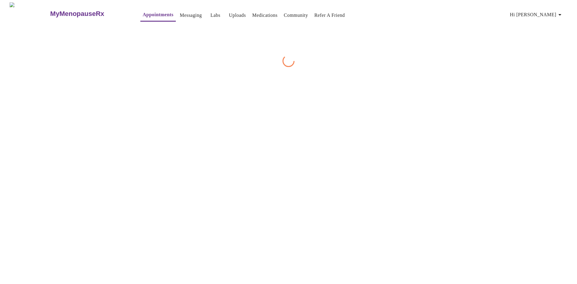  Describe the element at coordinates (330, 15) in the screenshot. I see `a: Refer a Friend` at that location.